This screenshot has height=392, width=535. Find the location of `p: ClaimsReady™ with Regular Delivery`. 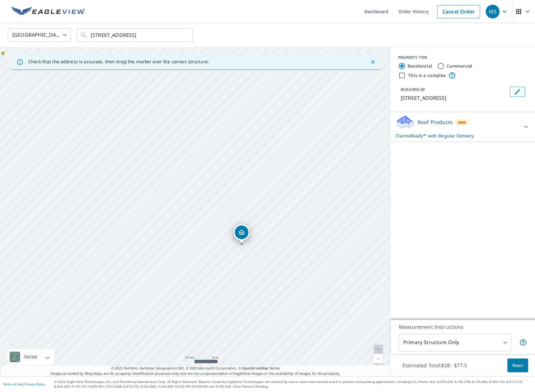

p: ClaimsReady™ with Regular Delivery is located at coordinates (457, 136).